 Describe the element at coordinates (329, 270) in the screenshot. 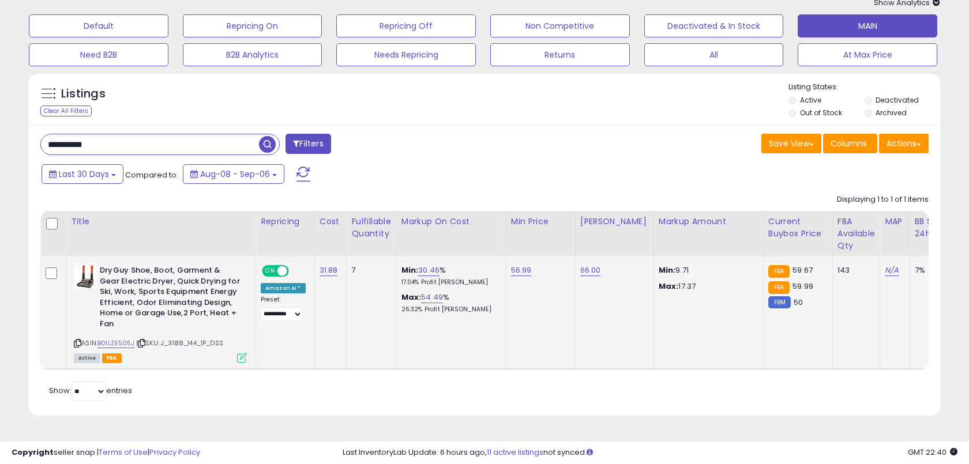

I see `a: 31.88` at that location.